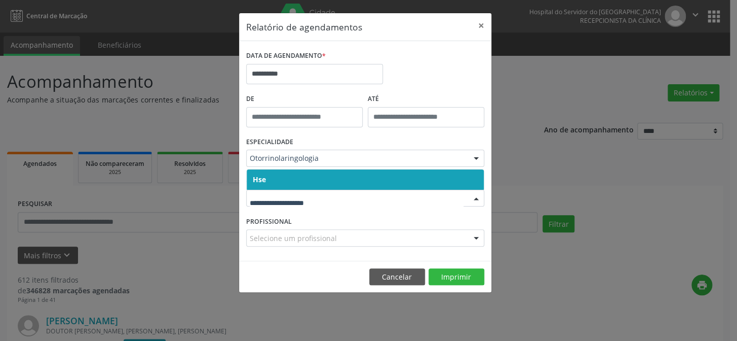 Image resolution: width=737 pixels, height=341 pixels. Describe the element at coordinates (293, 238) in the screenshot. I see `span: Selecione um profissional` at that location.